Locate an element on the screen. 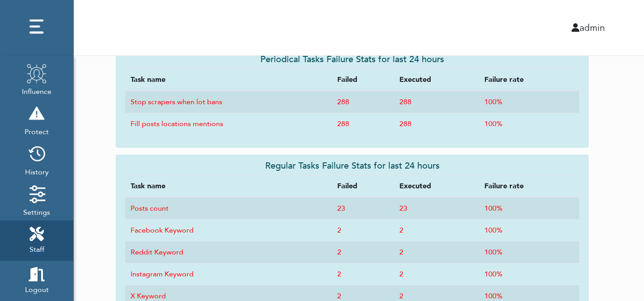  td: Instagram Keyword is located at coordinates (229, 274).